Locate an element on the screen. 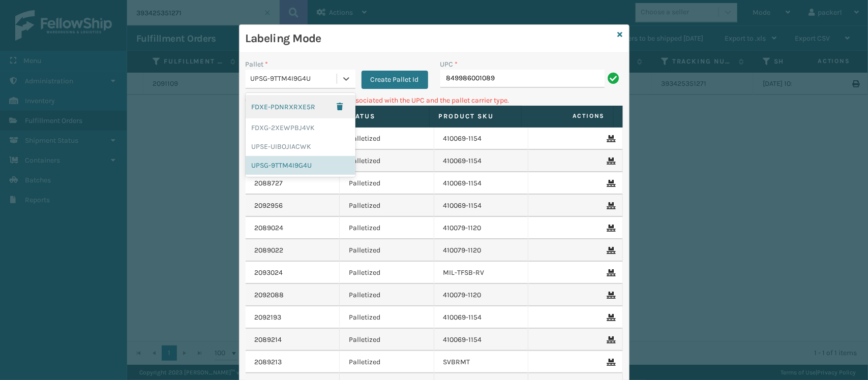 Image resolution: width=868 pixels, height=380 pixels. label: Product SKU is located at coordinates (475, 116).